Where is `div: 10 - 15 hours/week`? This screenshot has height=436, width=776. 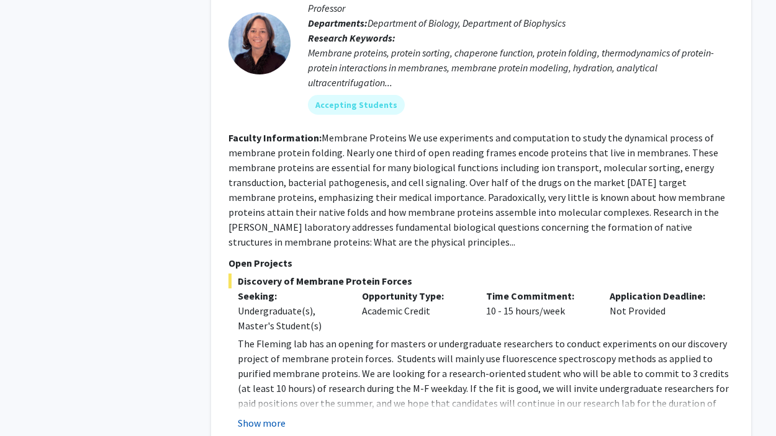 div: 10 - 15 hours/week is located at coordinates (539, 311).